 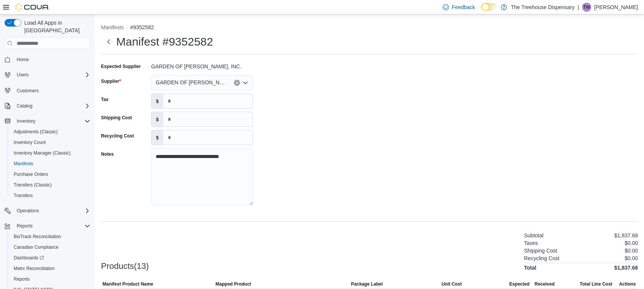 I want to click on label: Expected Supplier, so click(x=121, y=66).